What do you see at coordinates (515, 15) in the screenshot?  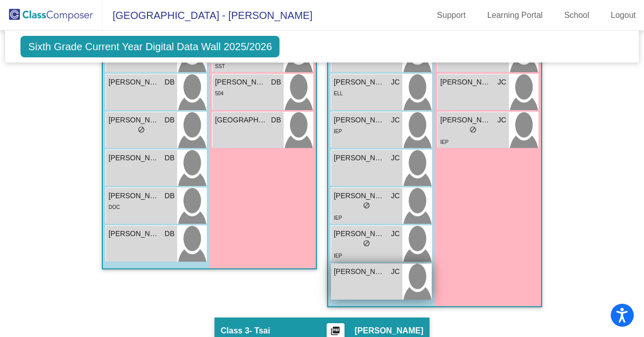 I see `a: Learning Portal` at bounding box center [515, 15].